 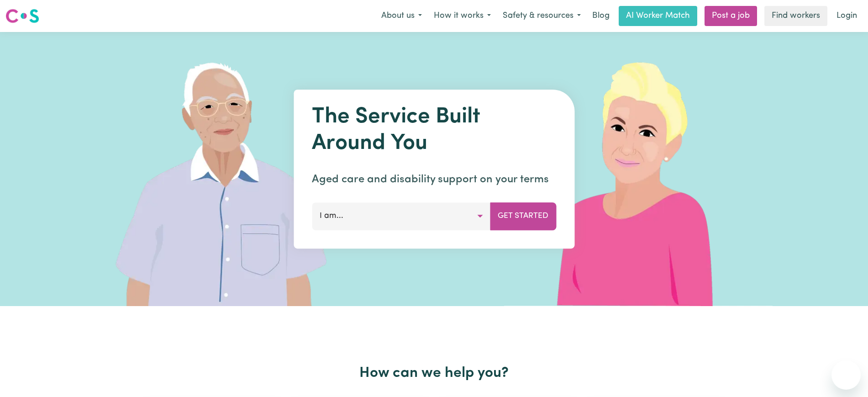 I want to click on a: Post a job, so click(x=730, y=16).